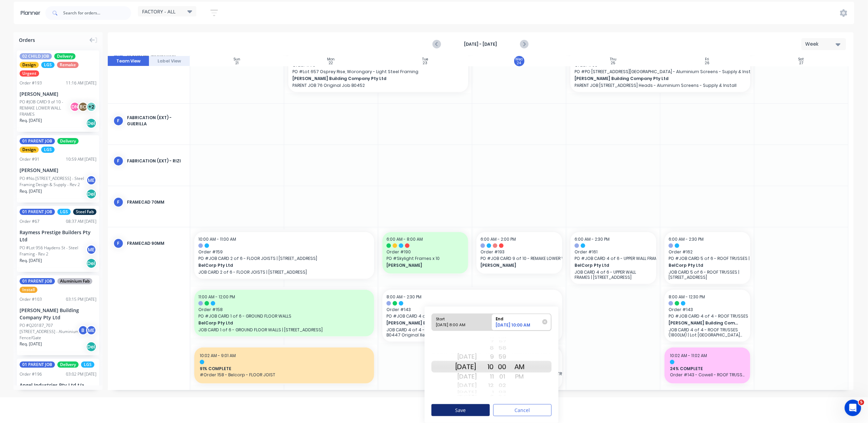 Image resolution: width=868 pixels, height=423 pixels. What do you see at coordinates (503, 357) in the screenshot?
I see `div: 59` at bounding box center [503, 357].